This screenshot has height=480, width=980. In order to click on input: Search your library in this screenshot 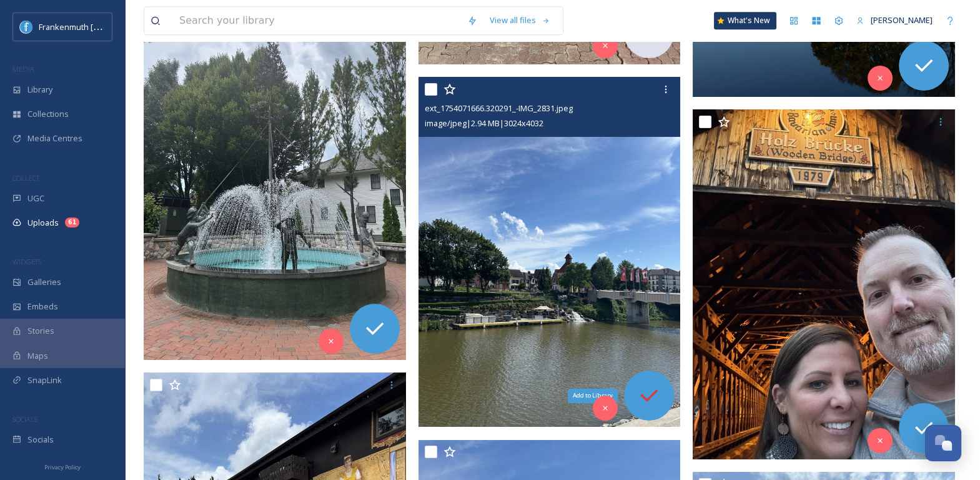, I will do `click(317, 21)`.